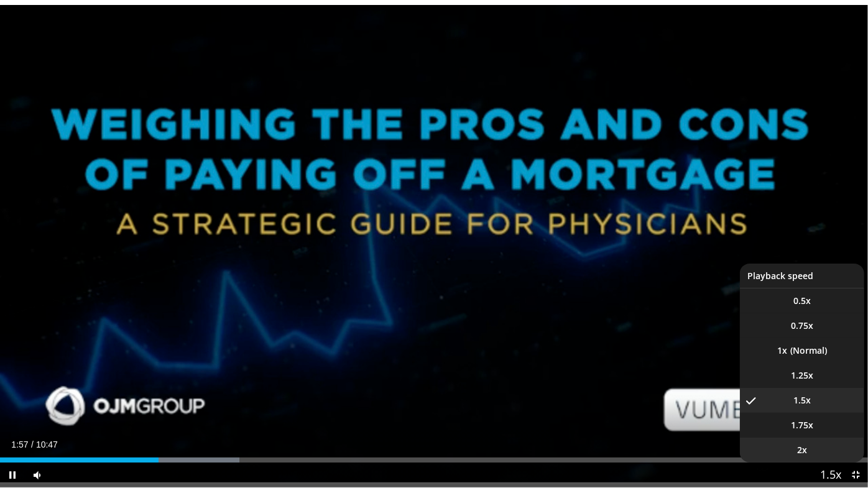 The image size is (868, 488). Describe the element at coordinates (831, 475) in the screenshot. I see `button: Playback Rate` at that location.